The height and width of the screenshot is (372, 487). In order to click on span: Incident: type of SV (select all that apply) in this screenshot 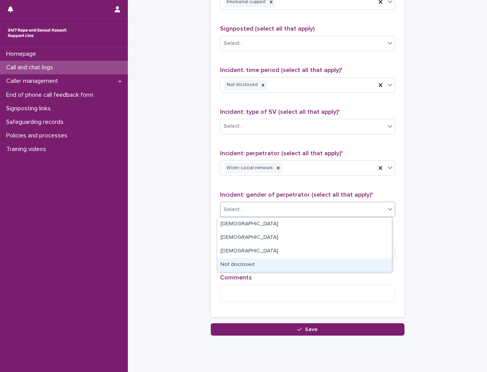, I will do `click(280, 112)`.